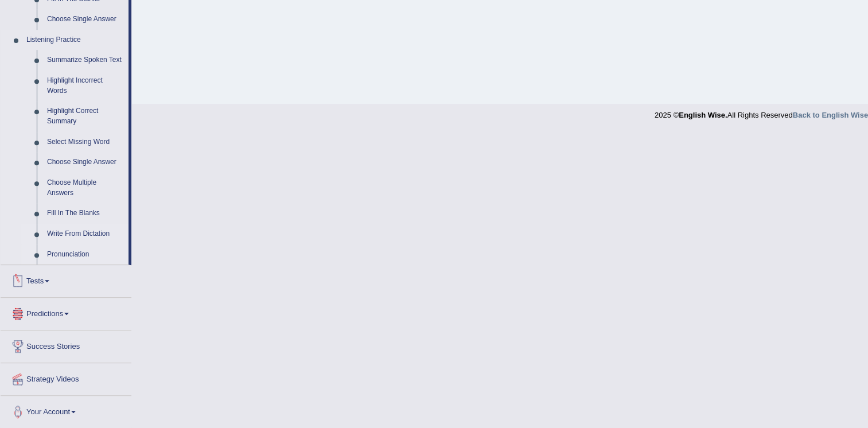 The width and height of the screenshot is (868, 428). I want to click on a: Summarize Spoken Text, so click(85, 60).